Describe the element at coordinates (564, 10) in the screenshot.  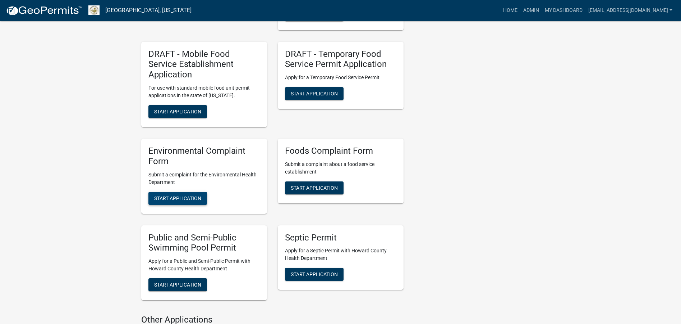
I see `a: My Dashboard` at that location.